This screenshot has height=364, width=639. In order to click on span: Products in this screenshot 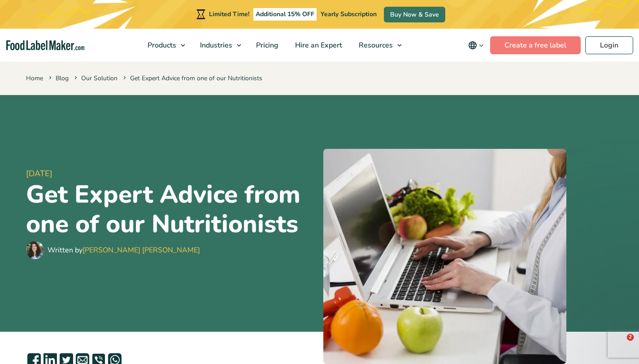, I will do `click(161, 46)`.